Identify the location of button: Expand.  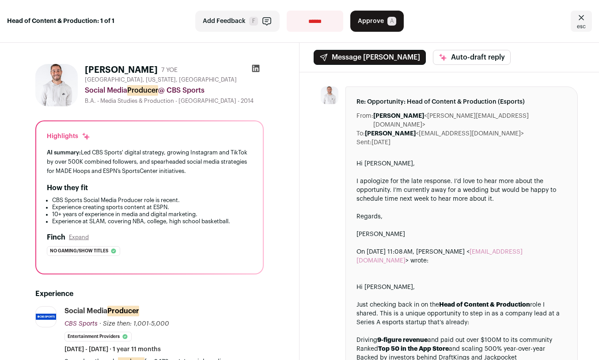
(79, 238).